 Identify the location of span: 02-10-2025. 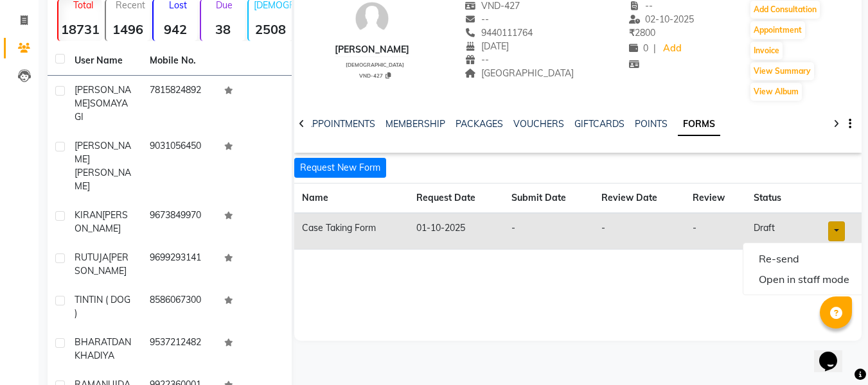
(661, 19).